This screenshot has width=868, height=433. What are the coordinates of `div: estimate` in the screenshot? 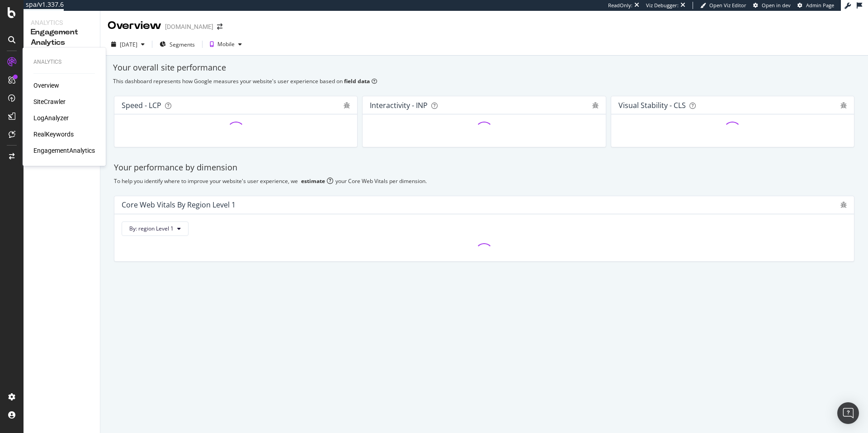 It's located at (313, 181).